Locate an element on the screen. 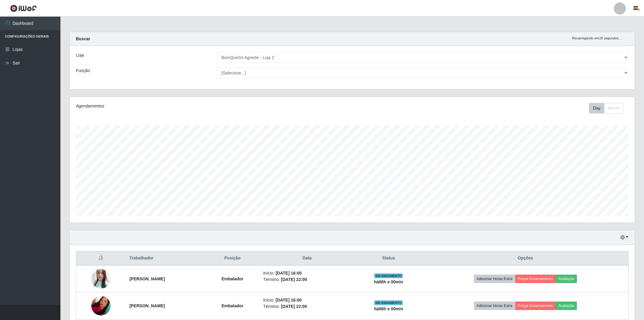 This screenshot has height=320, width=644. div: Agendamentos is located at coordinates (188, 106).